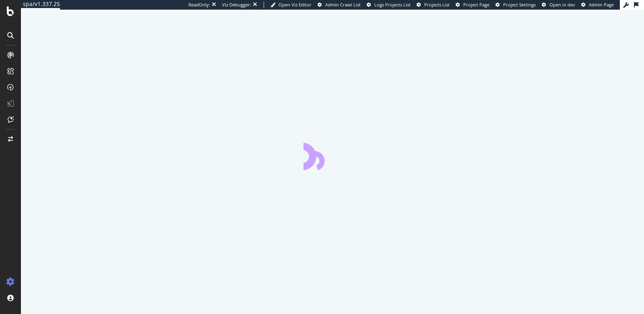 The height and width of the screenshot is (314, 644). I want to click on span: Admin Page, so click(602, 4).